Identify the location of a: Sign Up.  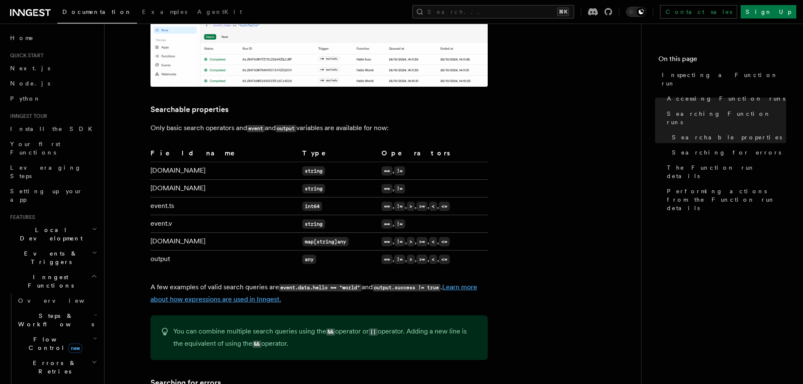
(769, 12).